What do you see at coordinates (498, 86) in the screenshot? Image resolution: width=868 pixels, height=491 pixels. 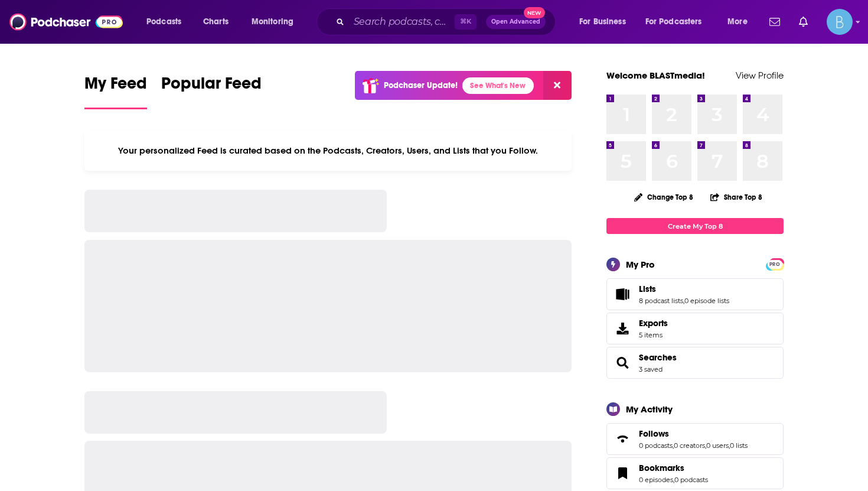 I see `a: See What's New` at bounding box center [498, 86].